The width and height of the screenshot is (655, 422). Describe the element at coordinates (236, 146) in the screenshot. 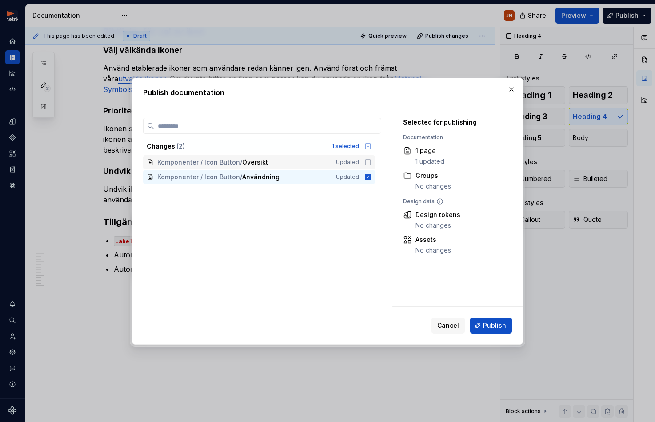

I see `div: Changes` at that location.